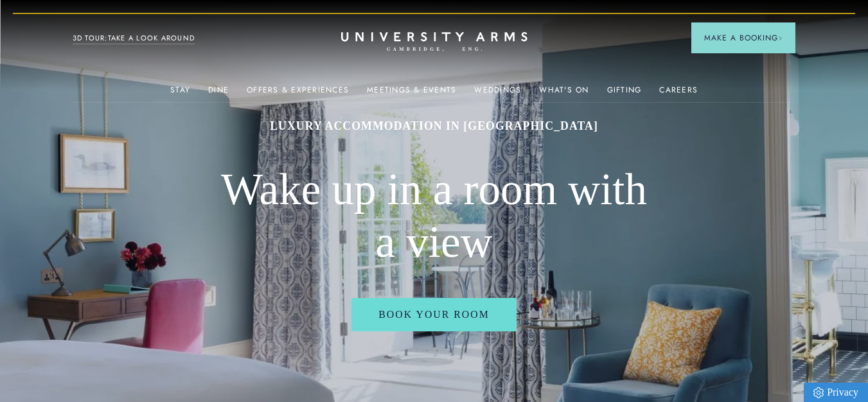 Image resolution: width=868 pixels, height=402 pixels. What do you see at coordinates (836, 392) in the screenshot?
I see `a: Privacy` at bounding box center [836, 392].